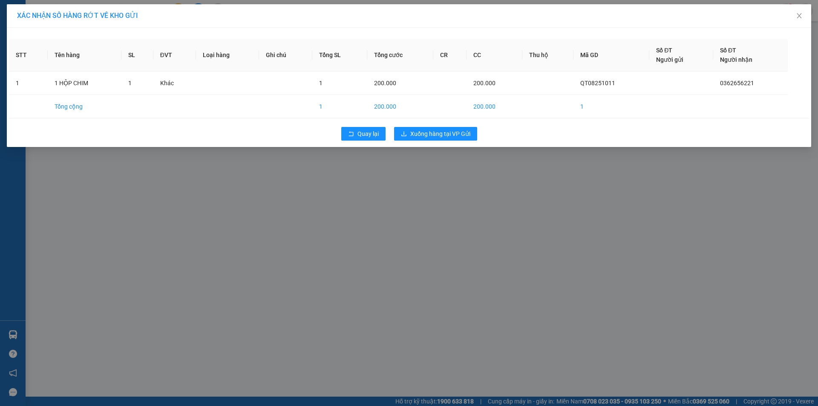  I want to click on th: CR, so click(450, 55).